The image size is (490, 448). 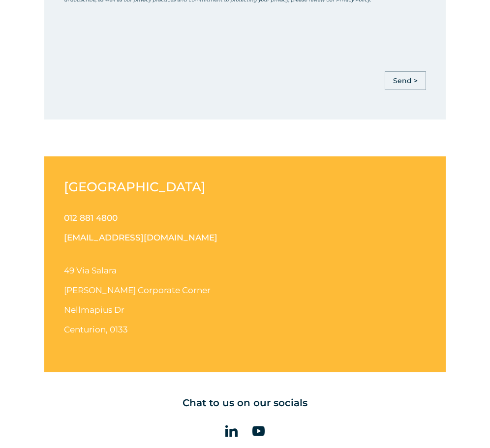 What do you see at coordinates (96, 329) in the screenshot?
I see `span: Centurion, 0133` at bounding box center [96, 329].